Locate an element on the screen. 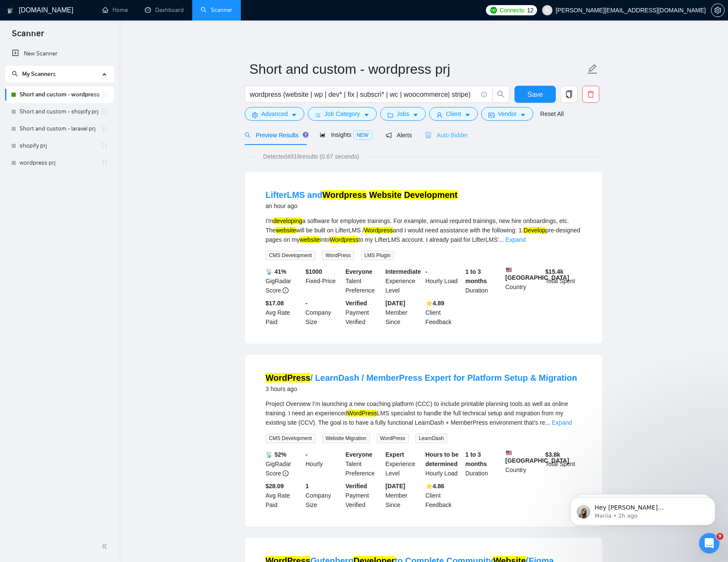 The height and width of the screenshot is (562, 728). span: Preview Results is located at coordinates (275, 135).